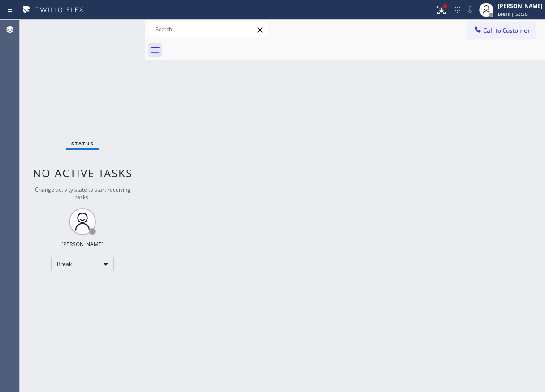 Image resolution: width=545 pixels, height=392 pixels. What do you see at coordinates (83, 173) in the screenshot?
I see `span: No active tasks` at bounding box center [83, 173].